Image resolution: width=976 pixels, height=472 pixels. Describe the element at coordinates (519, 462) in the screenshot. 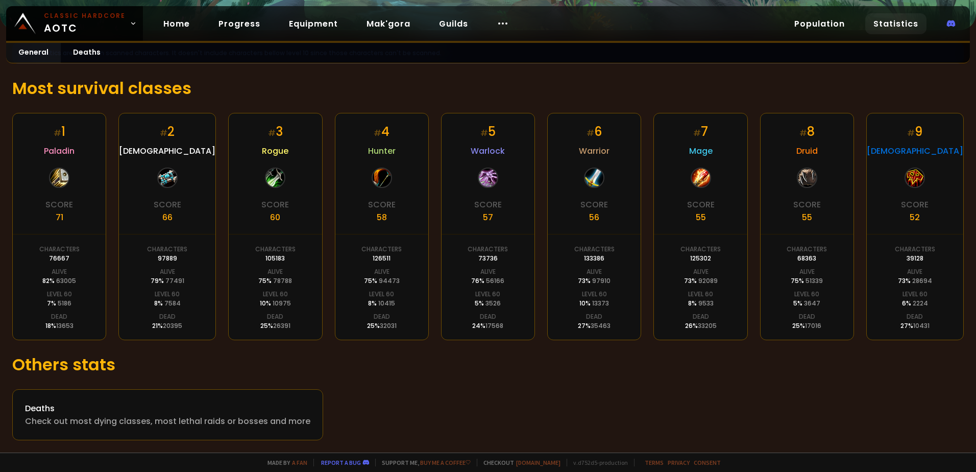

I see `span: Checkout` at that location.